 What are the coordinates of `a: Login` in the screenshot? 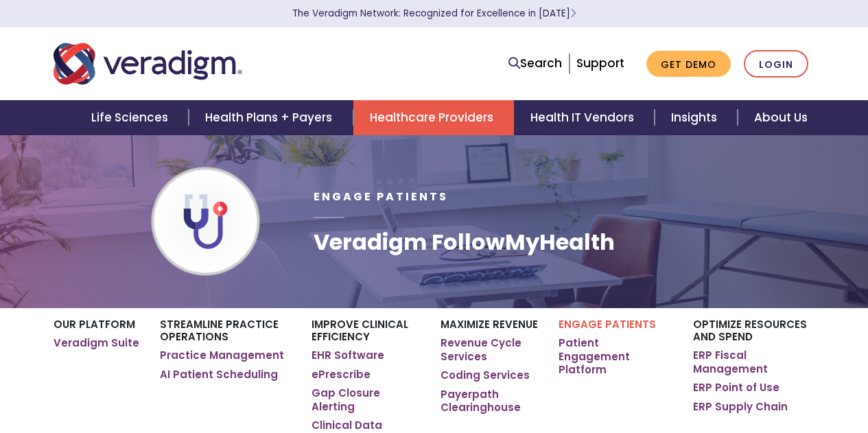 It's located at (776, 64).